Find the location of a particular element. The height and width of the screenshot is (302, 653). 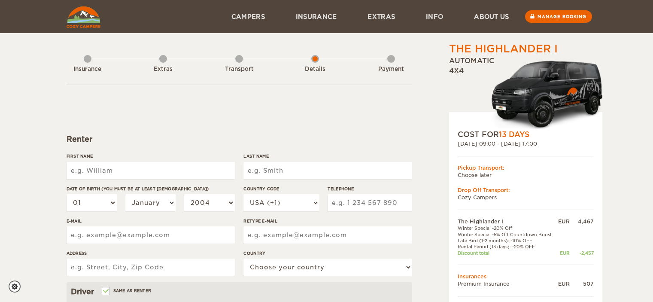

input: e.g. William is located at coordinates (151, 171).